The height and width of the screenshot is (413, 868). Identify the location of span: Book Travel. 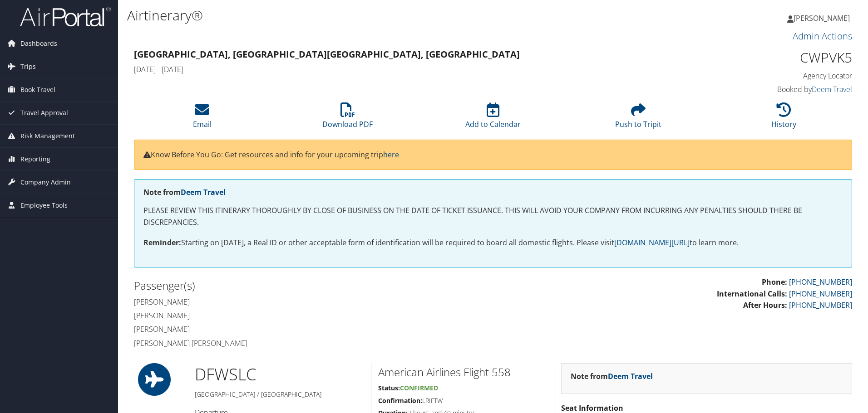
(38, 90).